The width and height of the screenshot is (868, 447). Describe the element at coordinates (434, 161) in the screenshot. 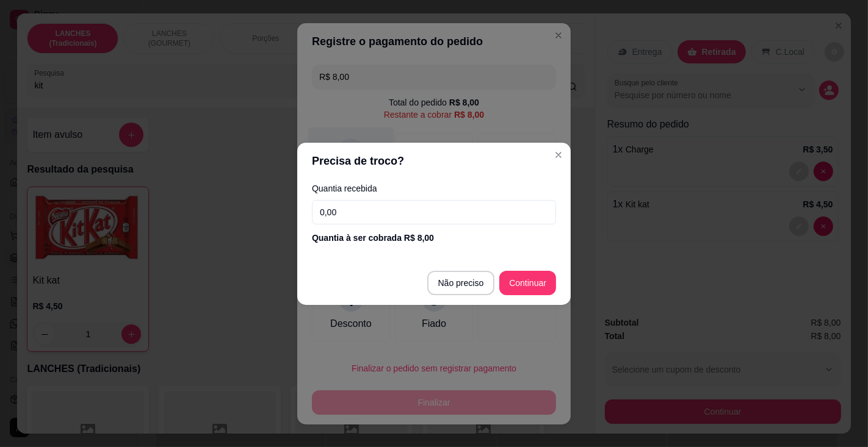

I see `header: Precisa de troco?` at that location.